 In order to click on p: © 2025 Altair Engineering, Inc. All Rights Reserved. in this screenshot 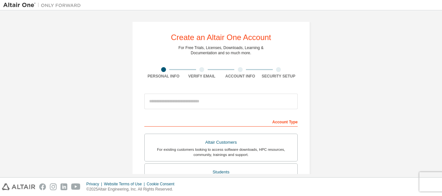, I will do `click(132, 190)`.